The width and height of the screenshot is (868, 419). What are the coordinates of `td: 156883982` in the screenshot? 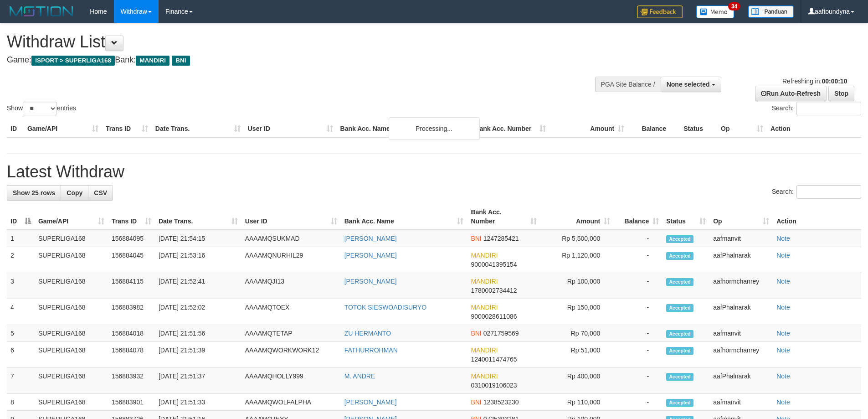 It's located at (131, 312).